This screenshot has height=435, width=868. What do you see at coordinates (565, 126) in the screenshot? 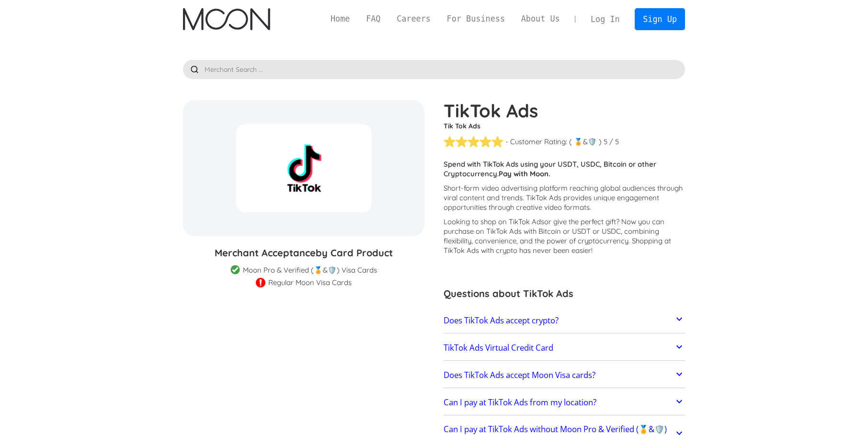
I see `h5: Tik Tok Ads` at bounding box center [565, 126].